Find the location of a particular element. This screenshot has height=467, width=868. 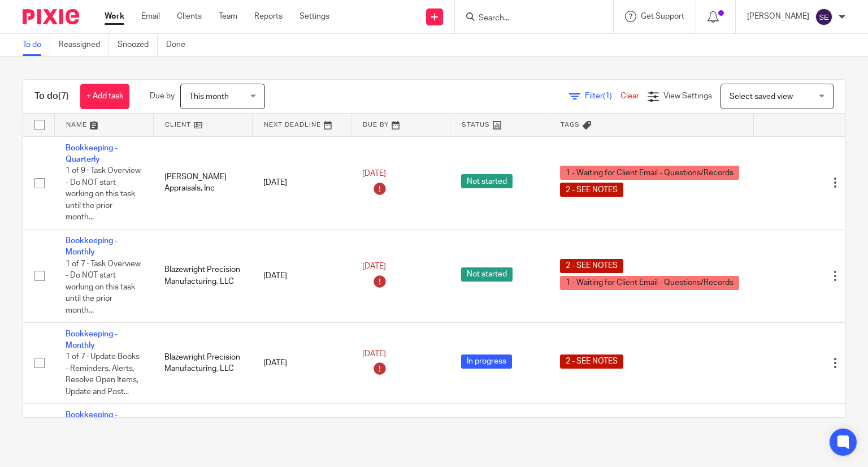

span: View Settings is located at coordinates (687, 96).